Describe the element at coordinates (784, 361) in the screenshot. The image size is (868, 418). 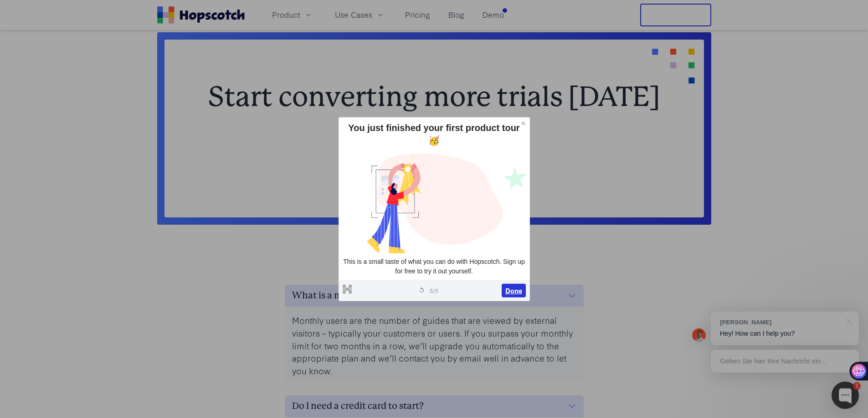
I see `div: Geben Sie hier Ihre Nachricht ein...` at that location.